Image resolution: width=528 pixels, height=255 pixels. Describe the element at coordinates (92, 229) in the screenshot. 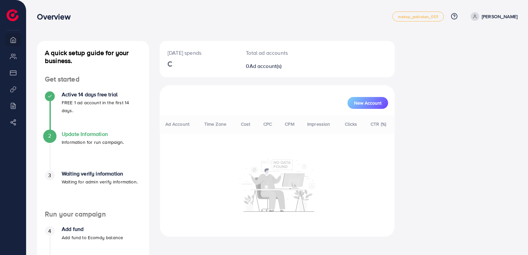

I see `h4: Add fund` at that location.